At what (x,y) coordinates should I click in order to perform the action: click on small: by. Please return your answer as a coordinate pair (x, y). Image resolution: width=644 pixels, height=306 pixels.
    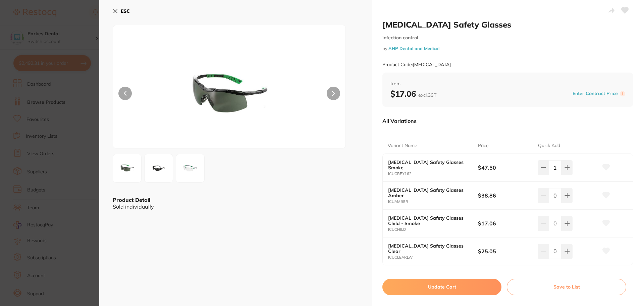
    Looking at the image, I should click on (508, 48).